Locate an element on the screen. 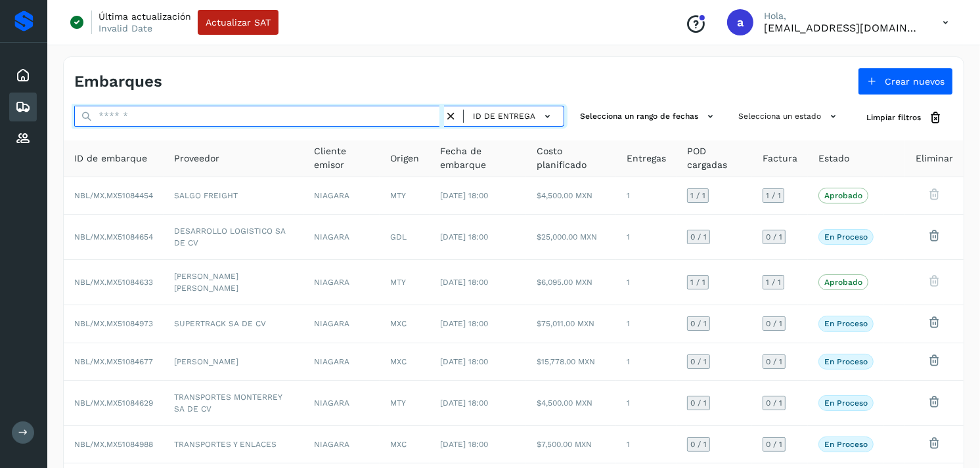 The width and height of the screenshot is (980, 468). td: DESARROLLO LOGISTICO SA DE CV is located at coordinates (233, 237).